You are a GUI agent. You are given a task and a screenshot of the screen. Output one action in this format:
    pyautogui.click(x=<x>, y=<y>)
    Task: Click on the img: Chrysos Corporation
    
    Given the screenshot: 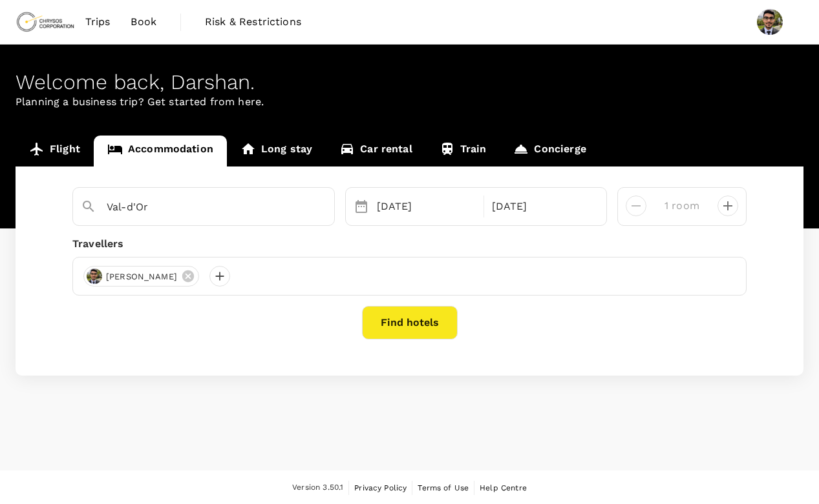 What is the action you would take?
    pyautogui.click(x=45, y=22)
    